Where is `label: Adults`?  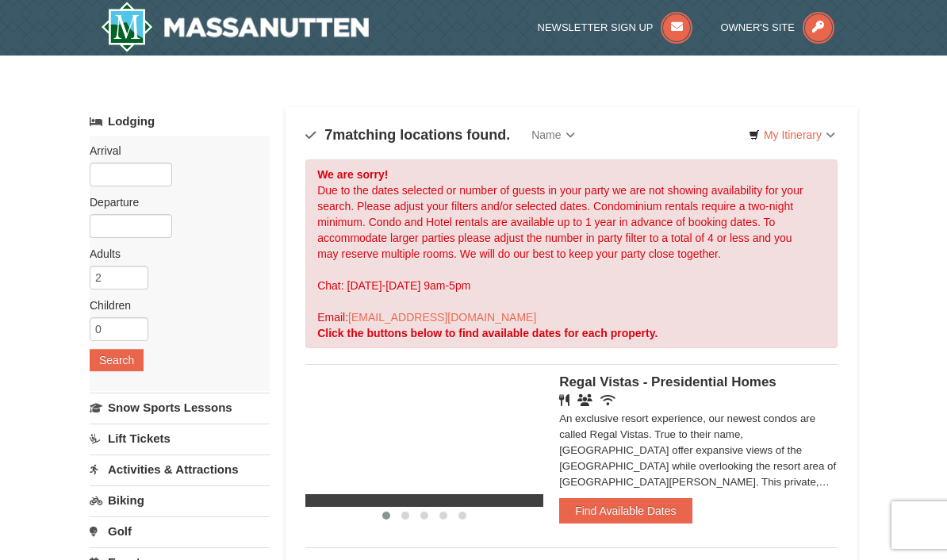
label: Adults is located at coordinates (174, 254).